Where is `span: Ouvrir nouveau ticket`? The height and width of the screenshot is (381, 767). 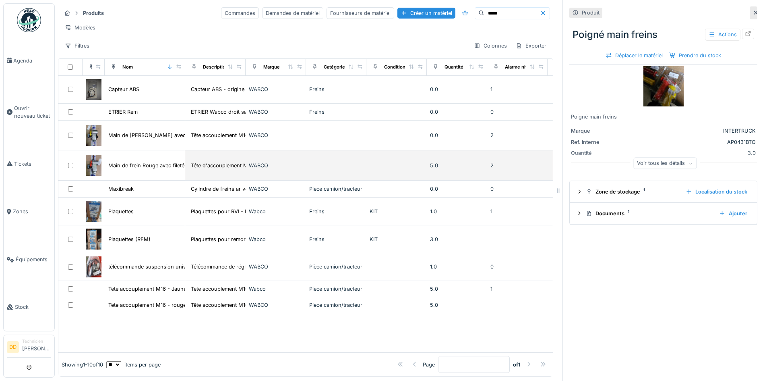
span: Ouvrir nouveau ticket is located at coordinates (33, 112).